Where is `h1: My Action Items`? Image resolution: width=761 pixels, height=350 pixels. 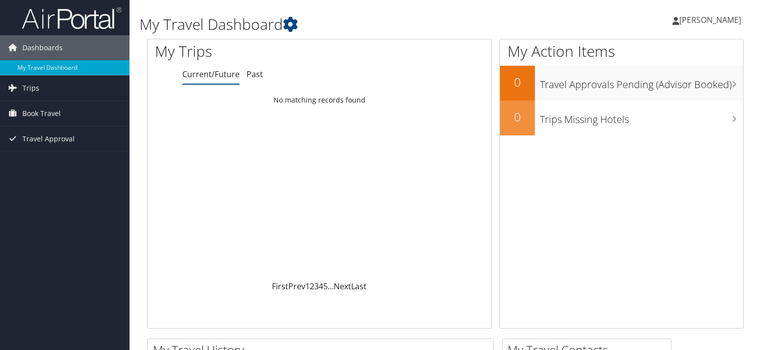 h1: My Action Items is located at coordinates (621, 51).